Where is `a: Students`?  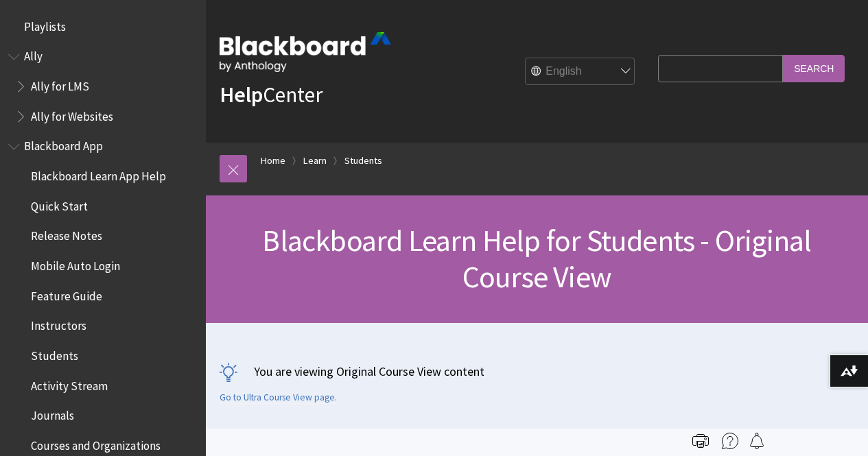
a: Students is located at coordinates (363, 161).